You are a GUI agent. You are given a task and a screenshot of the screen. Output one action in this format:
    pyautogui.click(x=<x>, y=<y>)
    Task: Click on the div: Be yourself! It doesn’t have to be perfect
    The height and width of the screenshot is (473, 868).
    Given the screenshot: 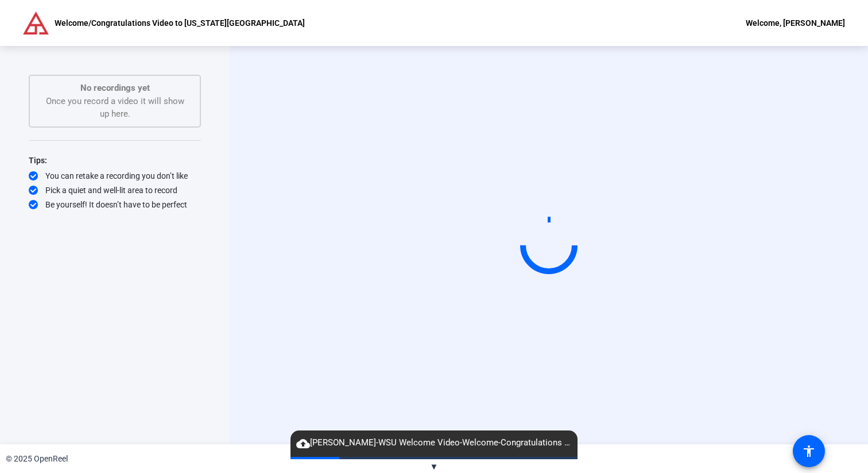 What is the action you would take?
    pyautogui.click(x=115, y=205)
    